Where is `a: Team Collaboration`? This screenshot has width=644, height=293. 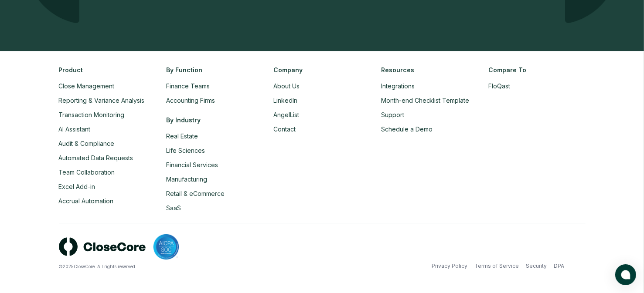
a: Team Collaboration is located at coordinates (87, 172).